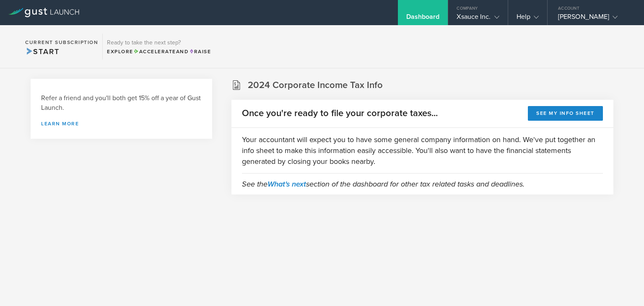 The width and height of the screenshot is (644, 306). Describe the element at coordinates (528, 19) in the screenshot. I see `div: Help` at that location.